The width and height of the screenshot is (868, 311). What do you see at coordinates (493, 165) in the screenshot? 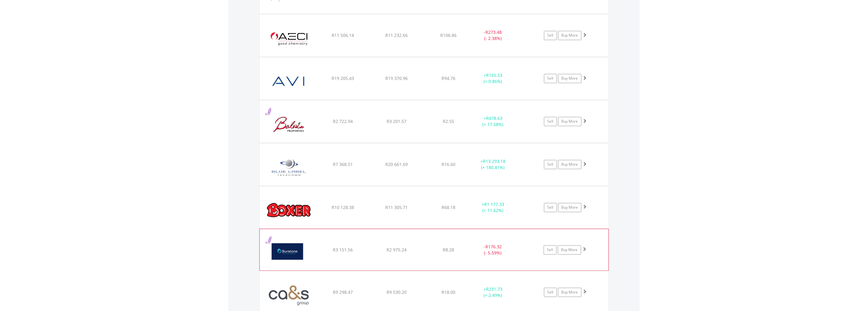
I see `div: + (+ 180.41%)` at bounding box center [493, 165].